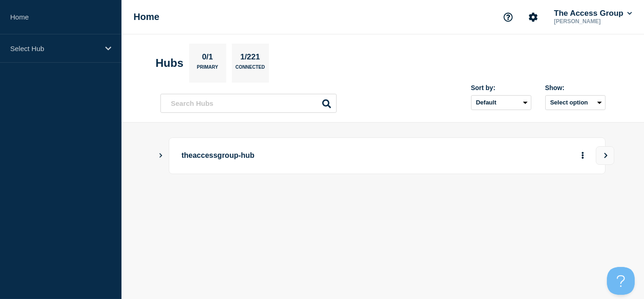  I want to click on h2: Hubs, so click(170, 63).